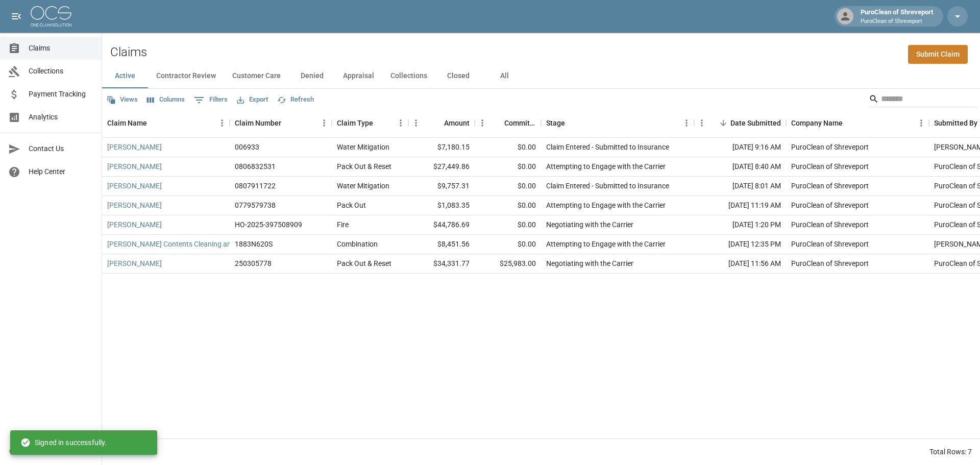 This screenshot has height=465, width=980. I want to click on div: 250305778, so click(254, 263).